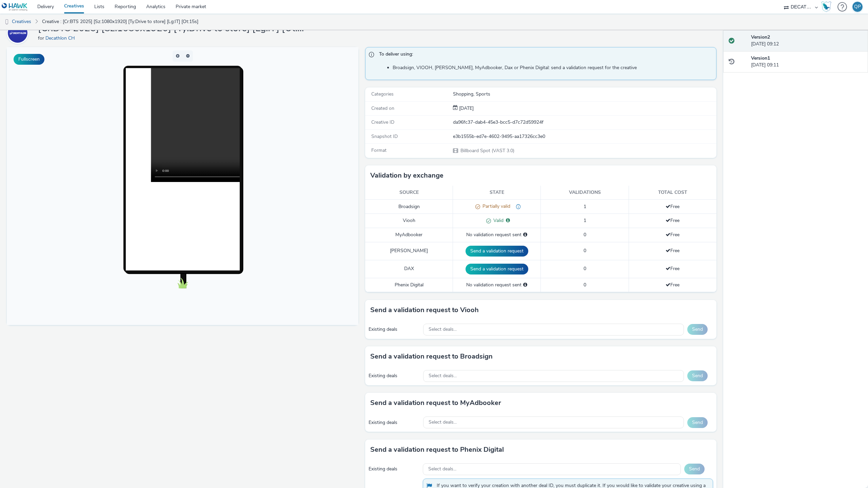 This screenshot has height=488, width=868. Describe the element at coordinates (585, 137) in the screenshot. I see `div: e3b1555b-ed7e-4602-9495-aa17326cc3e0` at that location.